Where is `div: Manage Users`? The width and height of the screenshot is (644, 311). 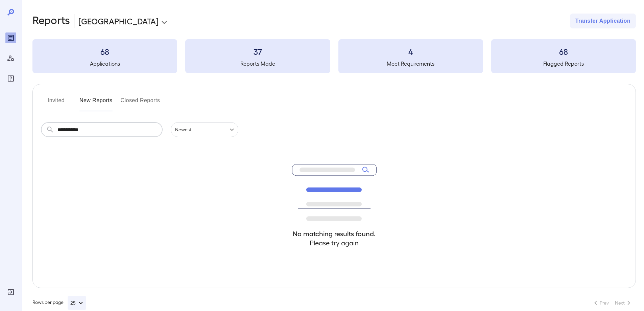
div: Manage Users is located at coordinates (11, 58).